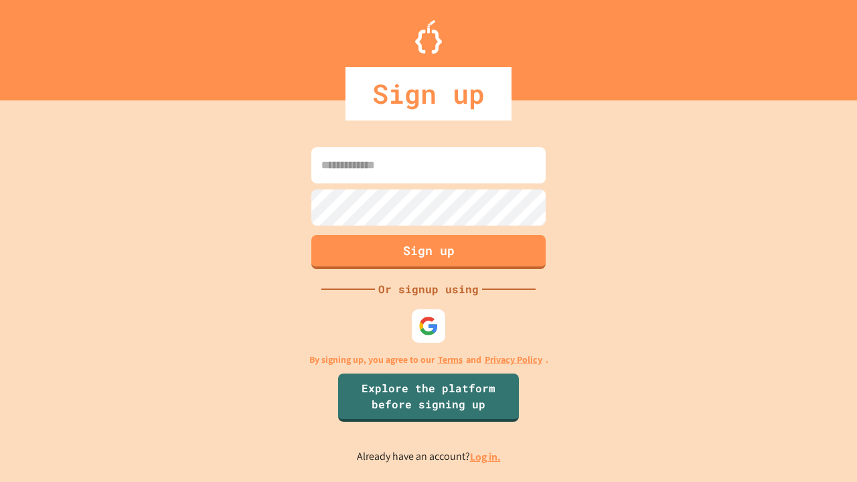 The width and height of the screenshot is (857, 482). What do you see at coordinates (428, 456) in the screenshot?
I see `p: Already have an account?` at bounding box center [428, 456].